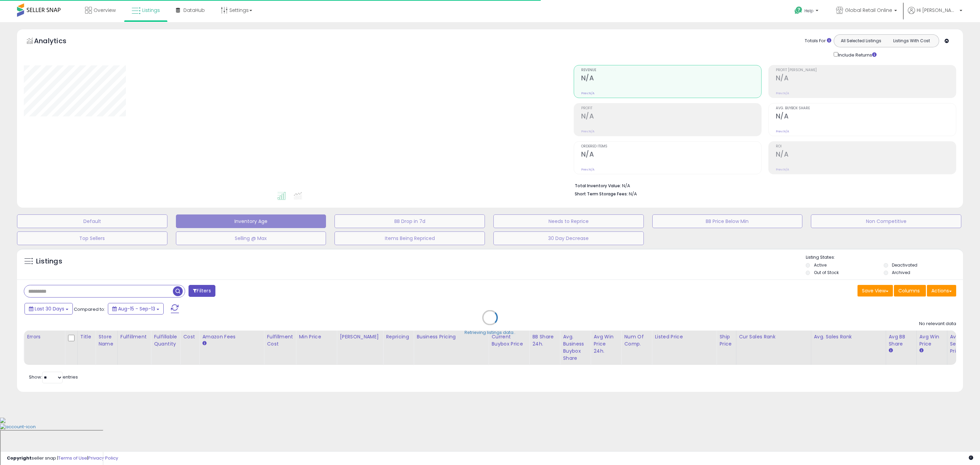 The width and height of the screenshot is (980, 465). I want to click on div: Totals For, so click(818, 41).